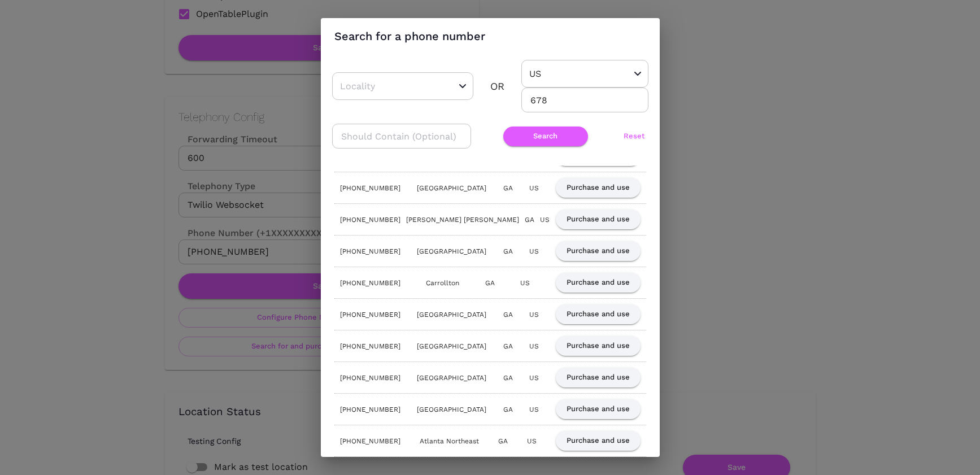 The image size is (980, 475). I want to click on input: Should Contain (Optional), so click(402, 136).